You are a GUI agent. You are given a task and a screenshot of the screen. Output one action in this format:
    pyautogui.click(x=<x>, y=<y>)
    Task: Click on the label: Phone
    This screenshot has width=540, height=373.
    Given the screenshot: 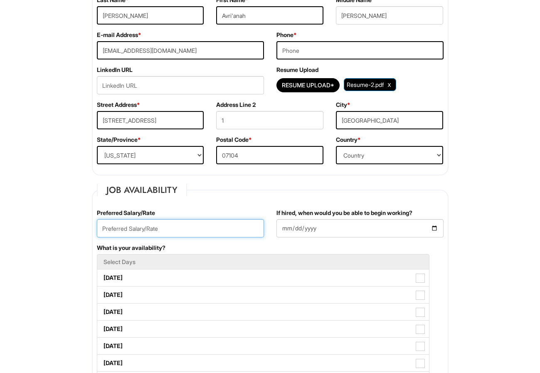 What is the action you would take?
    pyautogui.click(x=286, y=35)
    